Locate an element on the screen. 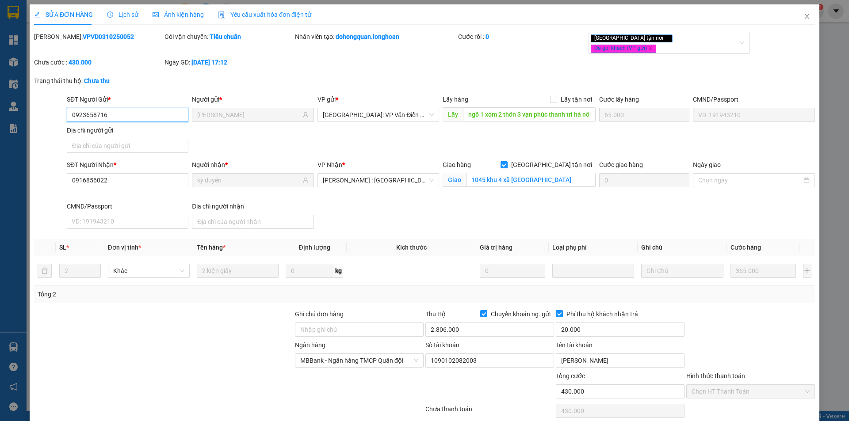 Image resolution: width=849 pixels, height=421 pixels. th: Ghi chú is located at coordinates (682, 248).